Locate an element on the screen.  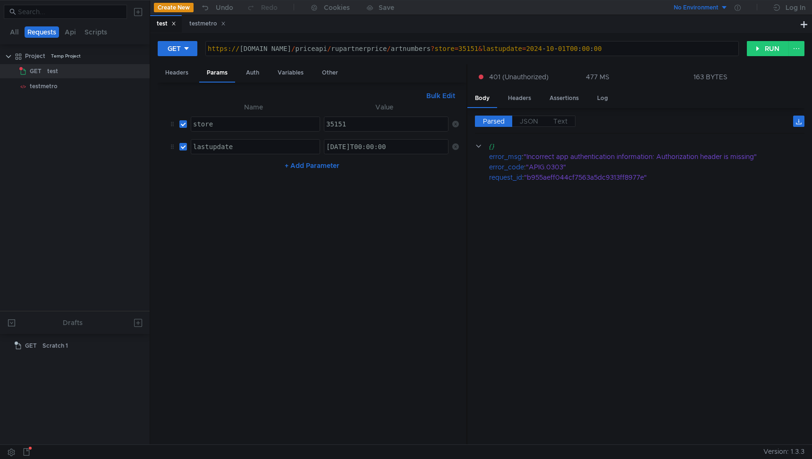
button: + Add Parameter is located at coordinates (312, 166).